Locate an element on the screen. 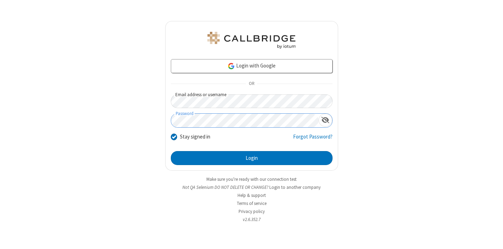 The width and height of the screenshot is (503, 249). button: Login to another company is located at coordinates (295, 187).